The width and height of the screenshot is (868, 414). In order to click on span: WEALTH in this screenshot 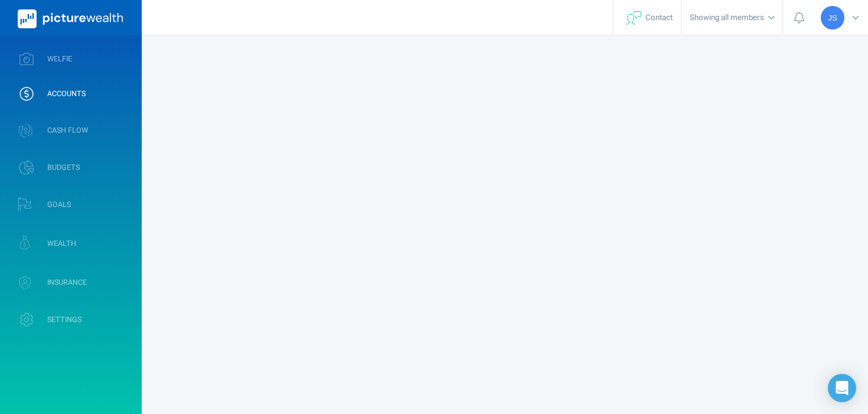, I will do `click(61, 244)`.